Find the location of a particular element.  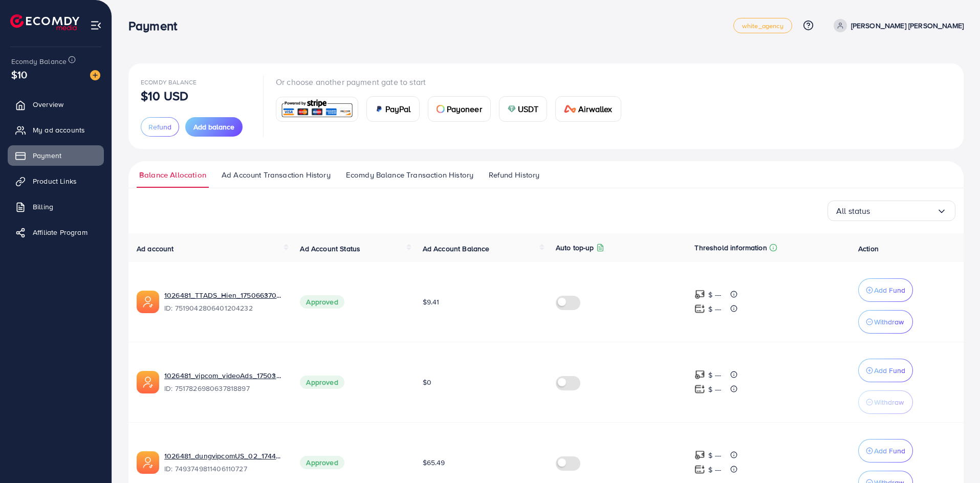

p: Or choose another payment gate to start is located at coordinates (452, 82).